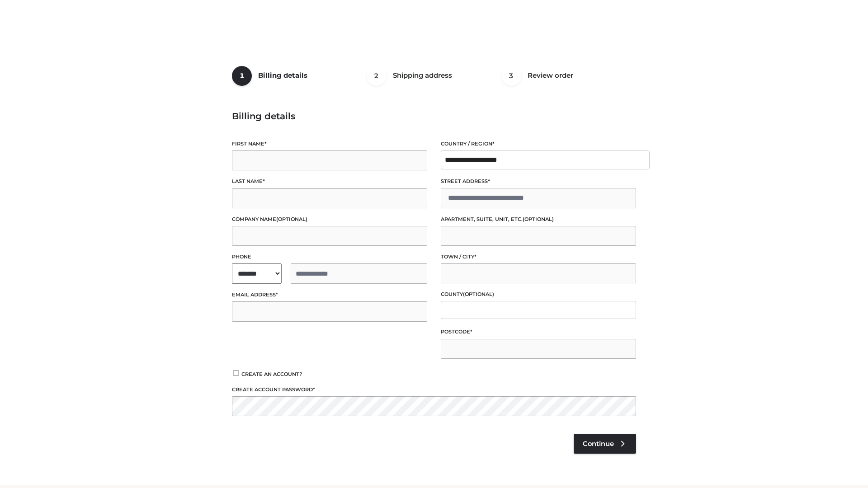  What do you see at coordinates (330, 257) in the screenshot?
I see `label: Phone` at bounding box center [330, 257].